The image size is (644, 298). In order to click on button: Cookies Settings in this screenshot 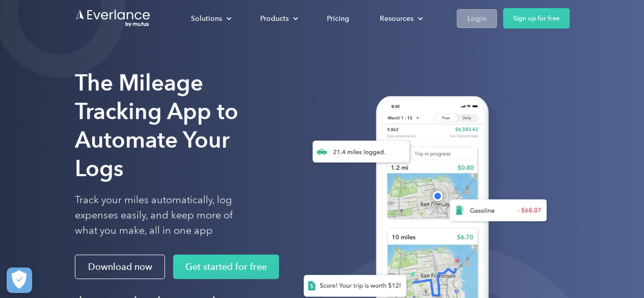, I will do `click(19, 281)`.